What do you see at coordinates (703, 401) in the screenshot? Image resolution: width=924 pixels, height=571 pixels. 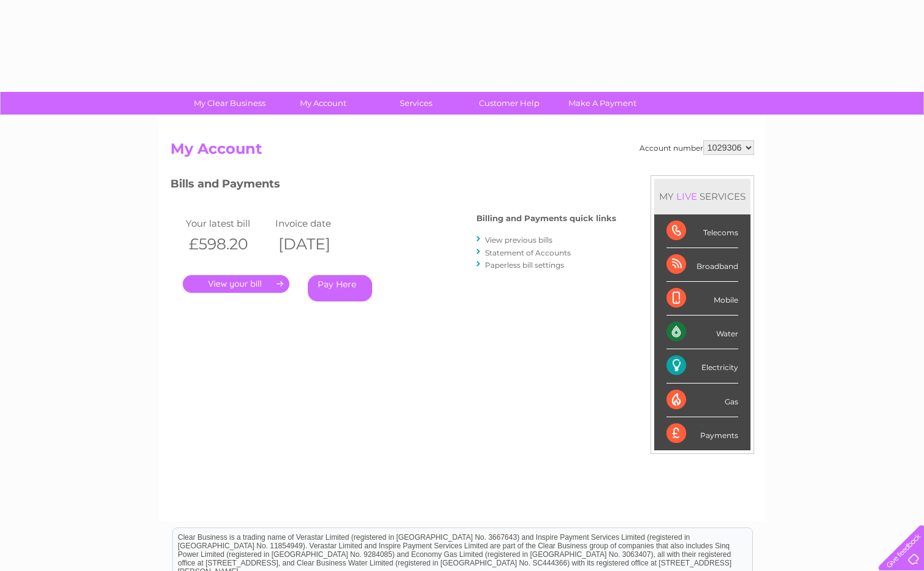 I see `div: Gas` at bounding box center [703, 401].